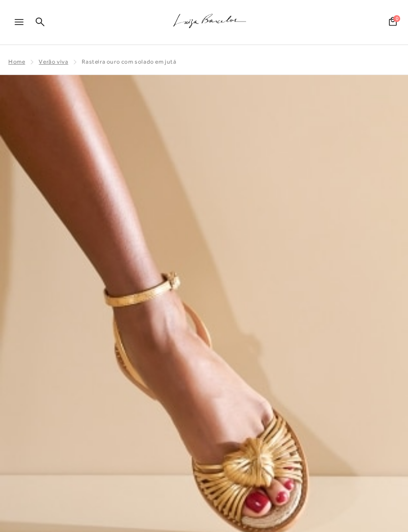 The image size is (408, 532). I want to click on button: 0, so click(393, 22).